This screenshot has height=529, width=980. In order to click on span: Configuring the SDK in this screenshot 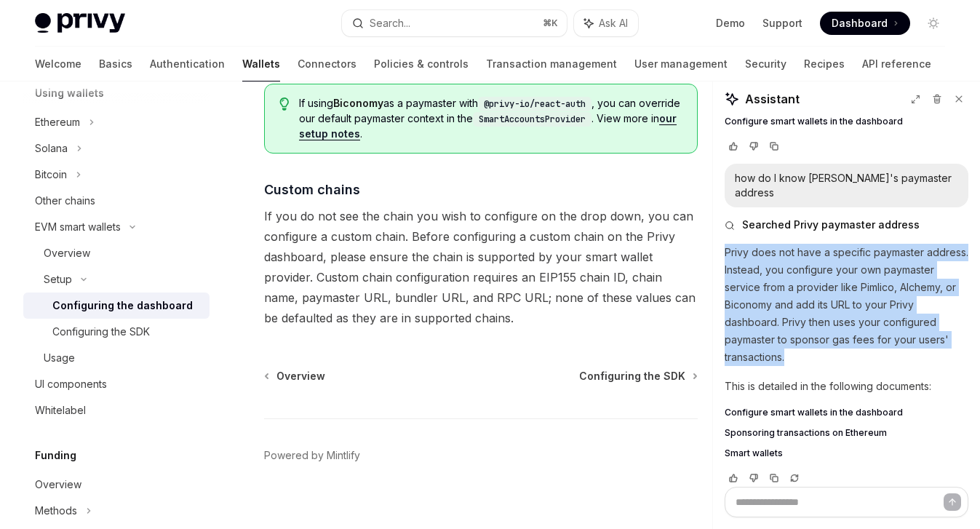, I will do `click(632, 376)`.